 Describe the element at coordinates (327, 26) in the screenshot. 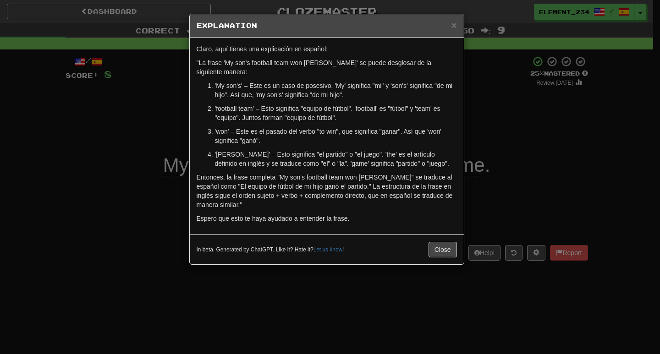

I see `h5: Explanation` at that location.